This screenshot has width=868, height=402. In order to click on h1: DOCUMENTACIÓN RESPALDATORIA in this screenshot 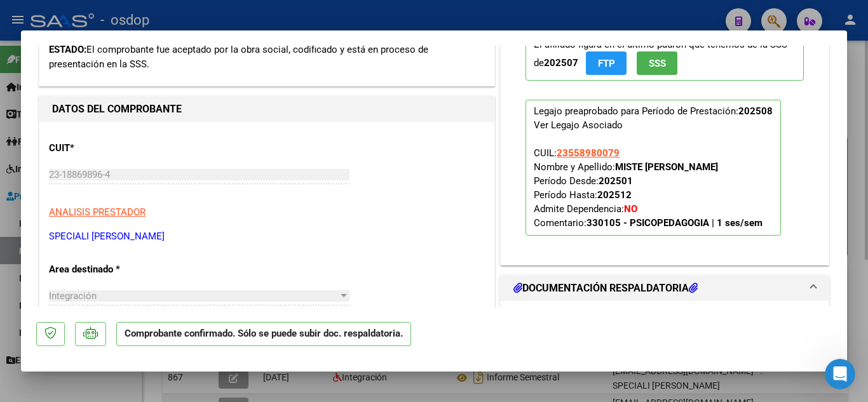, I will do `click(605, 288)`.